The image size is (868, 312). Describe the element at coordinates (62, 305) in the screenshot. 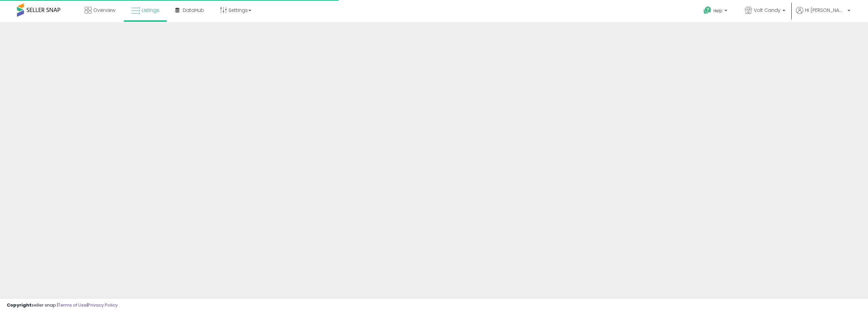

I see `div: seller snap | |` at that location.